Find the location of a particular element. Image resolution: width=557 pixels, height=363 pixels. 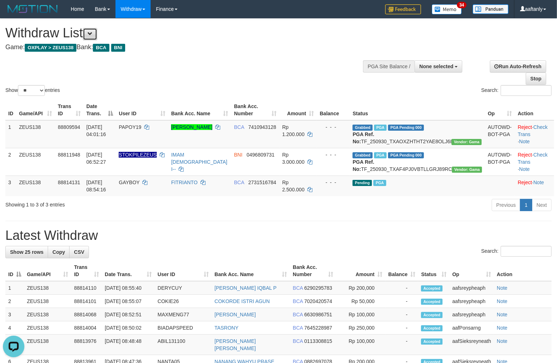

h4: Game: Bank: is located at coordinates (185, 47).